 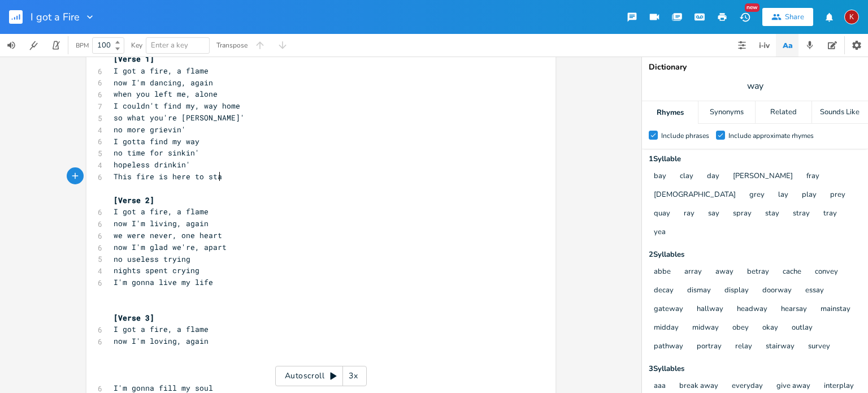 What do you see at coordinates (660, 176) in the screenshot?
I see `button: bay` at bounding box center [660, 176].